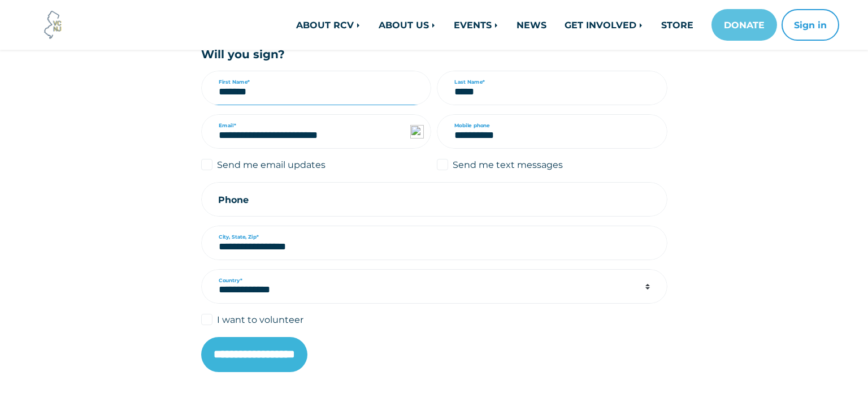 This screenshot has width=868, height=393. Describe the element at coordinates (434, 55) in the screenshot. I see `h5: Will you sign?` at that location.